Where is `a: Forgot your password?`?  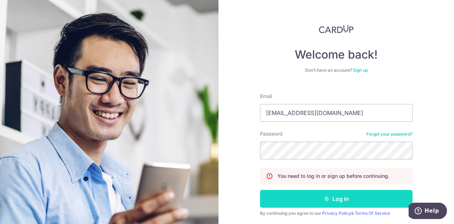
a: Forgot your password? is located at coordinates (390, 134).